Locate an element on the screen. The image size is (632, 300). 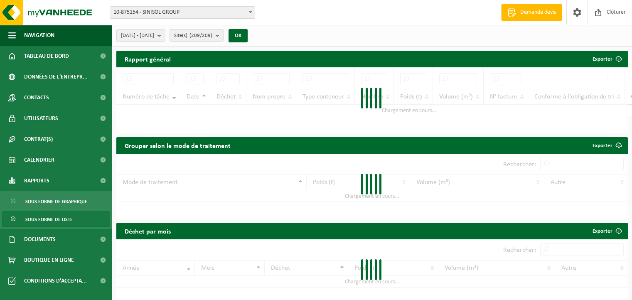
span: Documents is located at coordinates (40, 239).